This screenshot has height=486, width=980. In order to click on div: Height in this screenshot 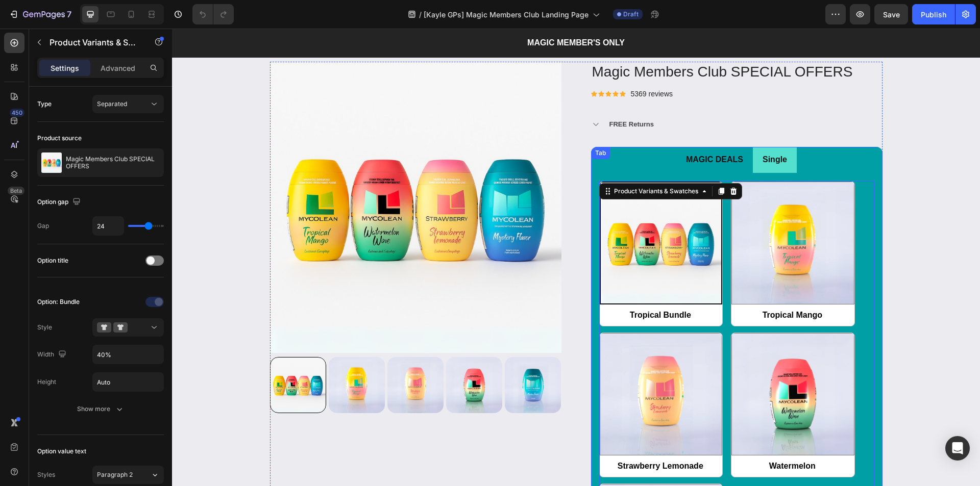, I will do `click(47, 382)`.